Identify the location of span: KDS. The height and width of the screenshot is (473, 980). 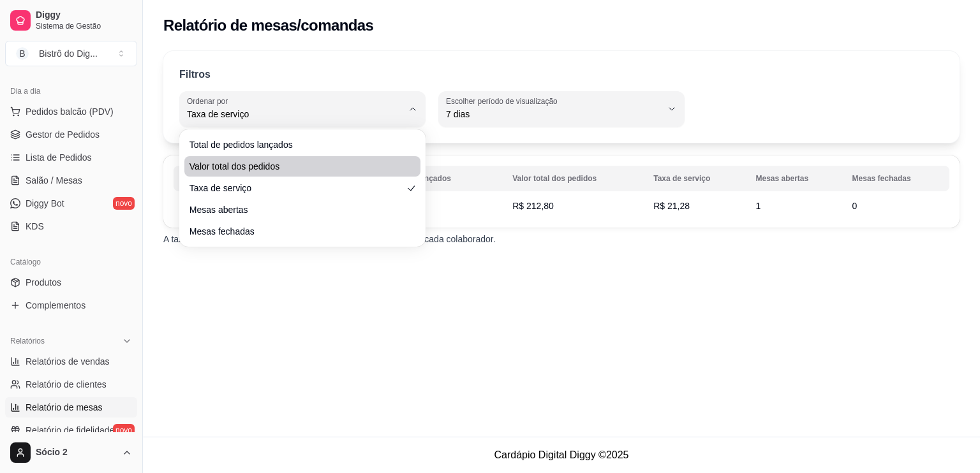
(35, 226).